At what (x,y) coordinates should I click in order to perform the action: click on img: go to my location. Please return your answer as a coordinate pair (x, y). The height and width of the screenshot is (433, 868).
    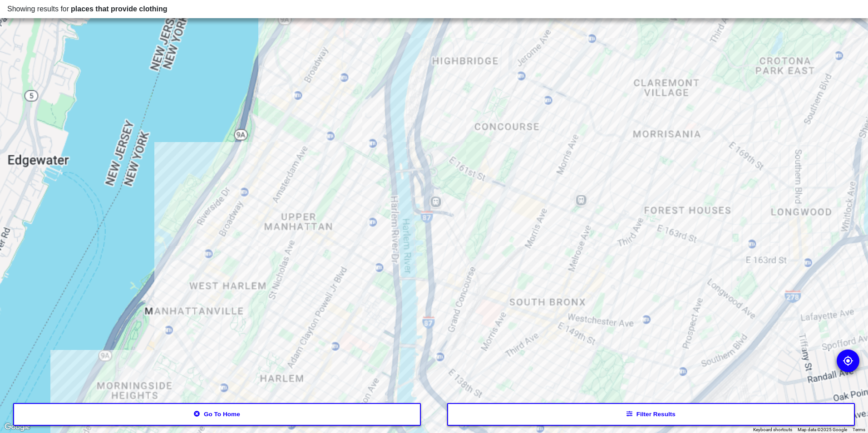
    Looking at the image, I should click on (848, 361).